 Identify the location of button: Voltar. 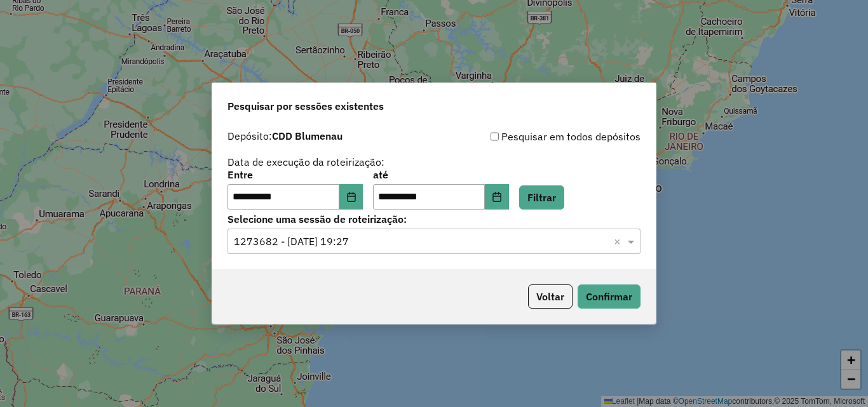
(550, 297).